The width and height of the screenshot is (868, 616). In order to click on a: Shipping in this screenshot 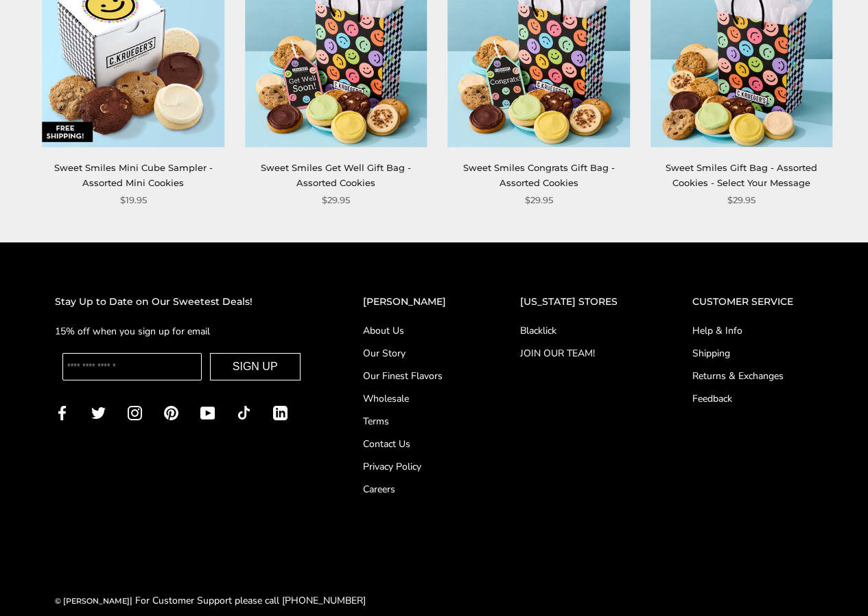, I will do `click(752, 353)`.